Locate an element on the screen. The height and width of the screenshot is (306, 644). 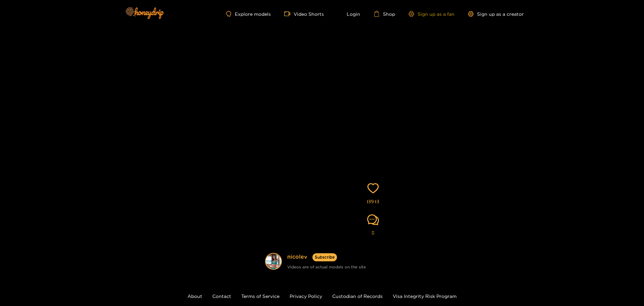
a: nicolev is located at coordinates (297, 257).